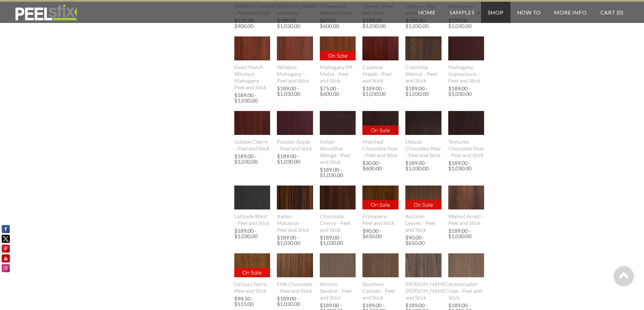 The image size is (644, 310). I want to click on div: Chocolate Cherry - Peel and Stick, so click(337, 223).